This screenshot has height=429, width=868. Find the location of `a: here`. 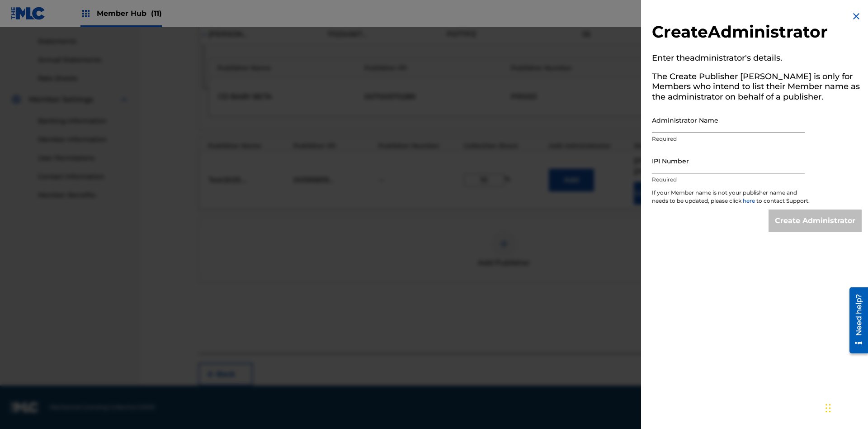

a: here is located at coordinates (749, 201).